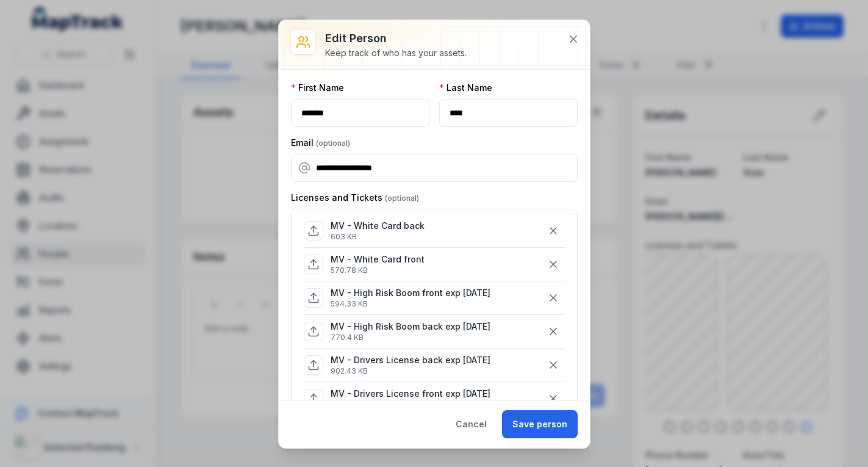 The height and width of the screenshot is (467, 868). I want to click on p: 570.78 KB, so click(377, 271).